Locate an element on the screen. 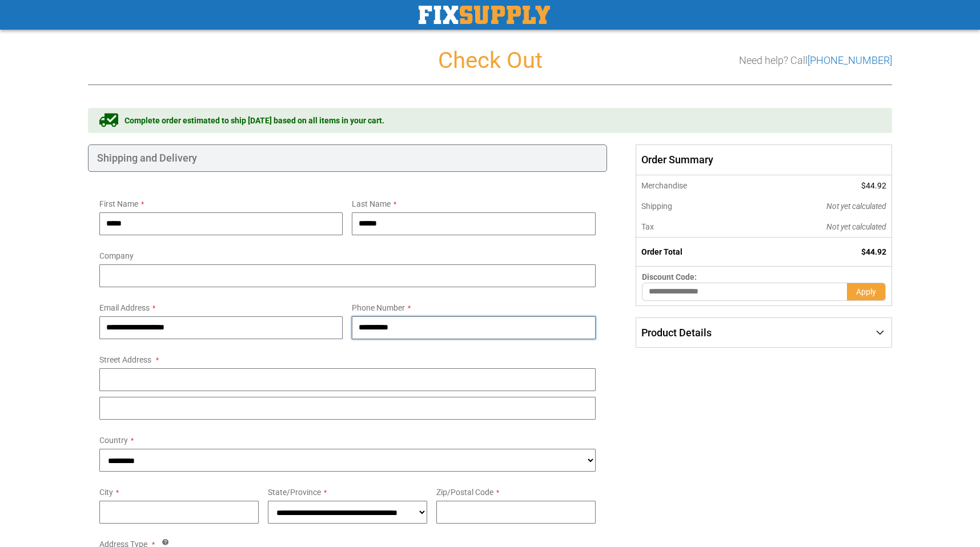 The width and height of the screenshot is (980, 547). span: Last Name is located at coordinates (371, 204).